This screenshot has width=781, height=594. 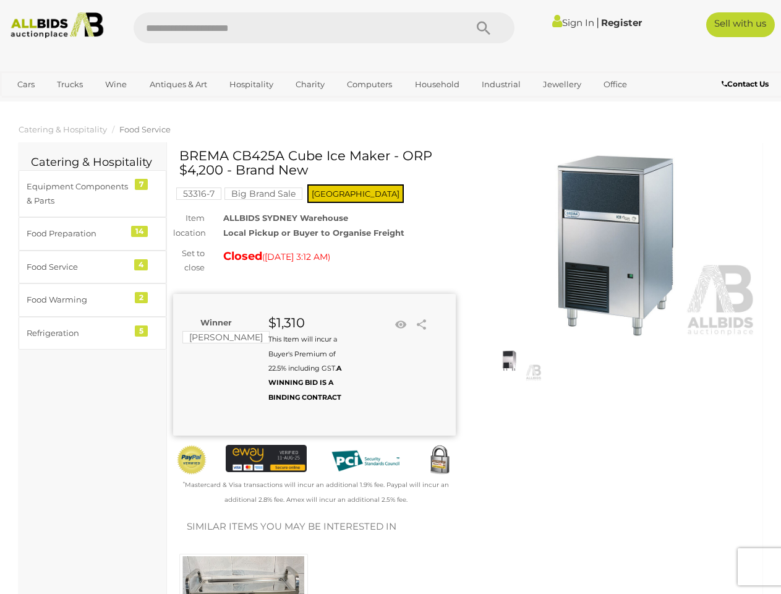 I want to click on a: Catering & Hospitality, so click(x=62, y=129).